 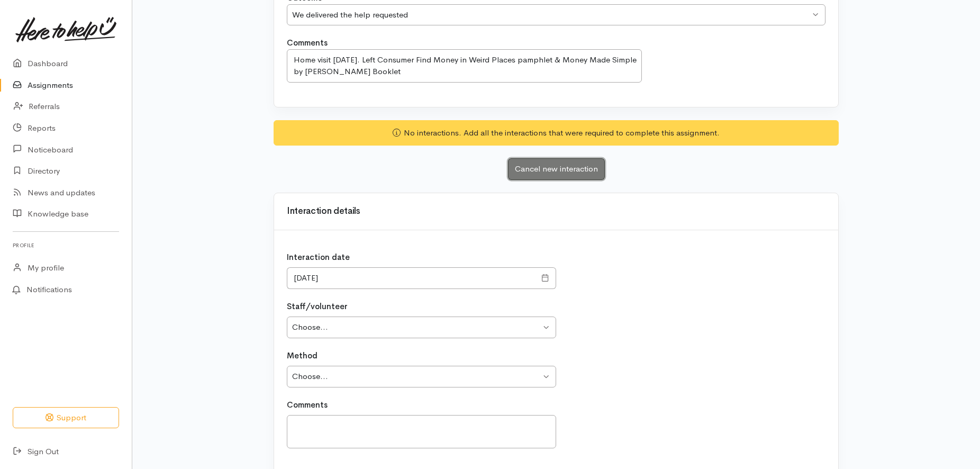 What do you see at coordinates (411, 278) in the screenshot?
I see `input: dd/mm/yyyy` at bounding box center [411, 278].